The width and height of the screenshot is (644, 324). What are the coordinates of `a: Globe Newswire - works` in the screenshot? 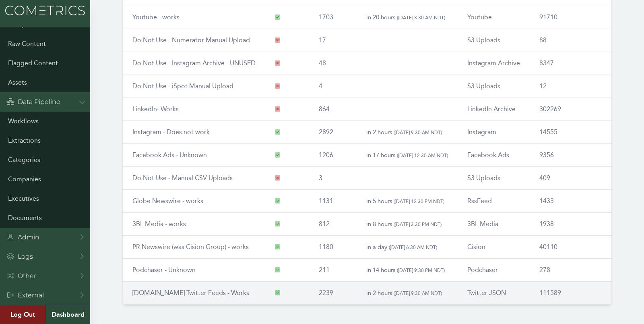 It's located at (168, 201).